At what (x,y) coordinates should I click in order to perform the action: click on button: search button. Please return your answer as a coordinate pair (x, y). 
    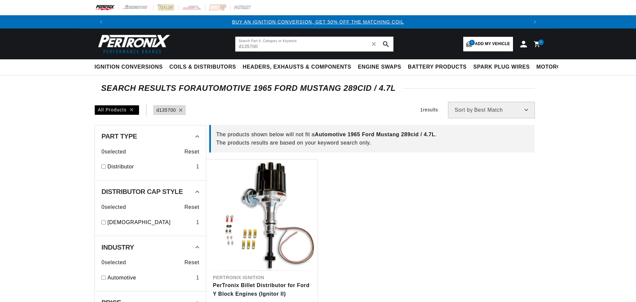
    Looking at the image, I should click on (386, 44).